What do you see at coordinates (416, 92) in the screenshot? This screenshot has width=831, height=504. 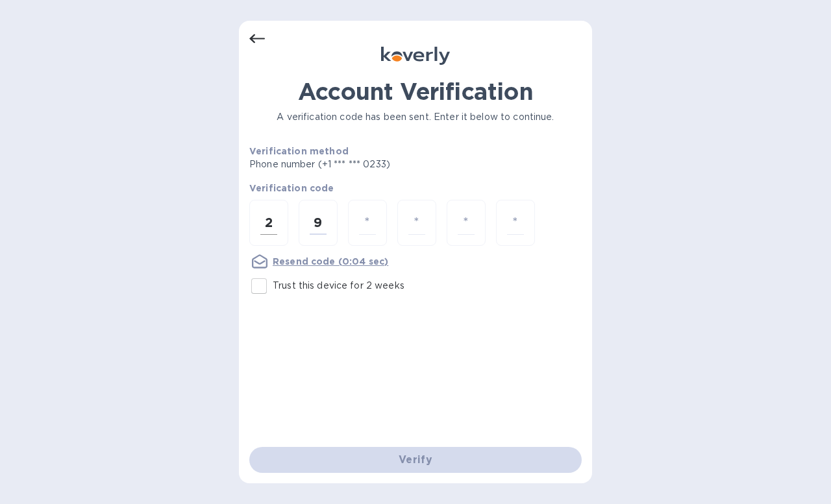 I see `h1: Account Verification` at bounding box center [416, 92].